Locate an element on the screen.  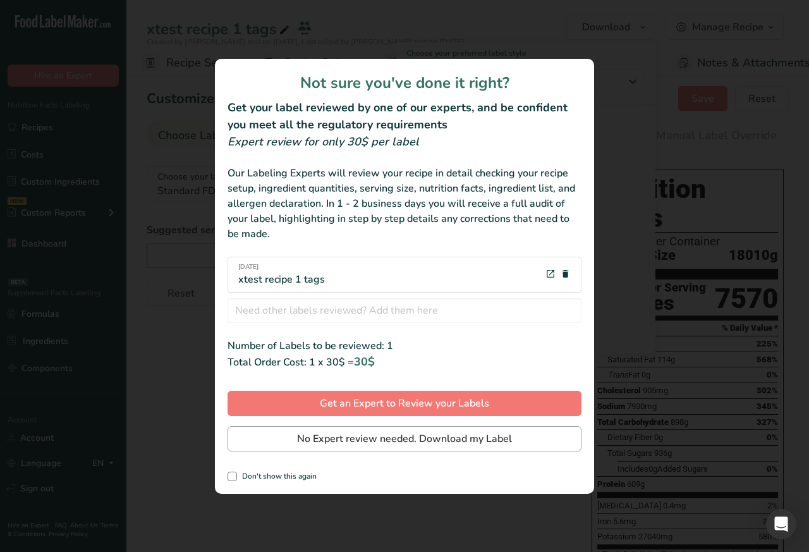
span: 30$ is located at coordinates (364, 361).